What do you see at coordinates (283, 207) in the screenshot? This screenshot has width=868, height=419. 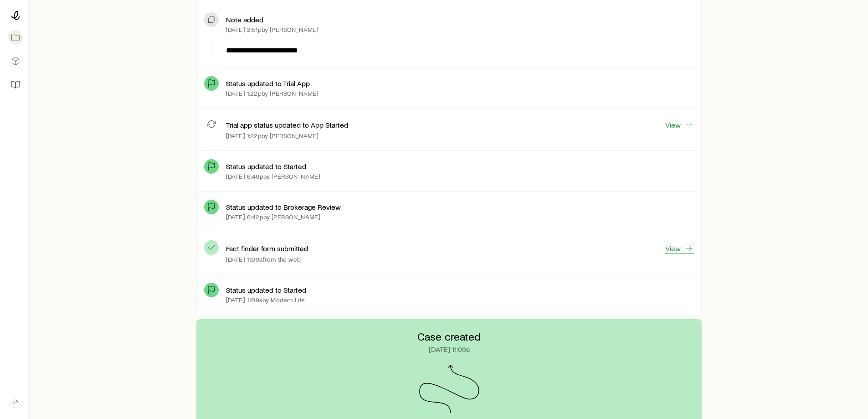 I see `p: Status updated to Brokerage Review` at bounding box center [283, 207].